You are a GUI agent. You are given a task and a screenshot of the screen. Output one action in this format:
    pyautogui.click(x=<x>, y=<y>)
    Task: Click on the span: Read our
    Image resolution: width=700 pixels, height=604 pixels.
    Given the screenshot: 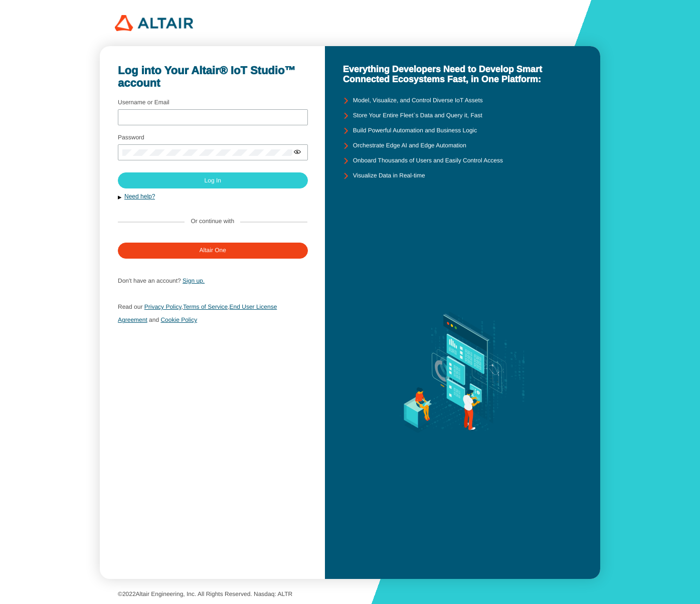 What is the action you would take?
    pyautogui.click(x=130, y=307)
    